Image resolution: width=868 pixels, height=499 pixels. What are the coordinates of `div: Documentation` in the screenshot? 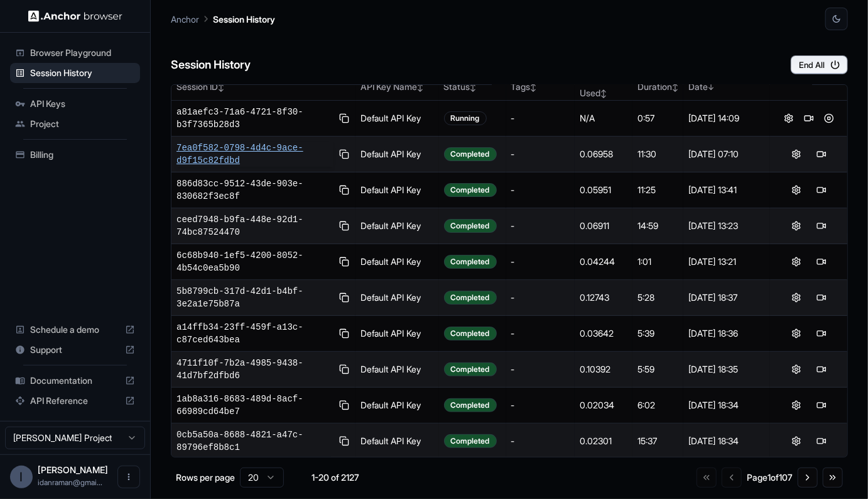 It's located at (75, 380).